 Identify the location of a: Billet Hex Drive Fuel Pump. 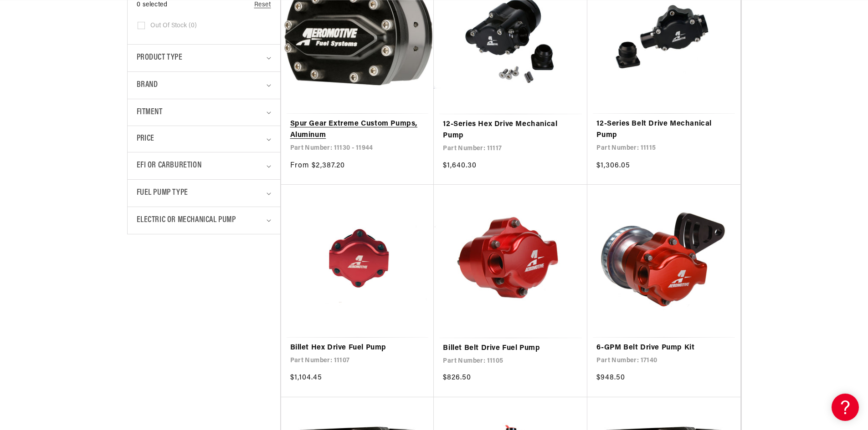
(357, 349).